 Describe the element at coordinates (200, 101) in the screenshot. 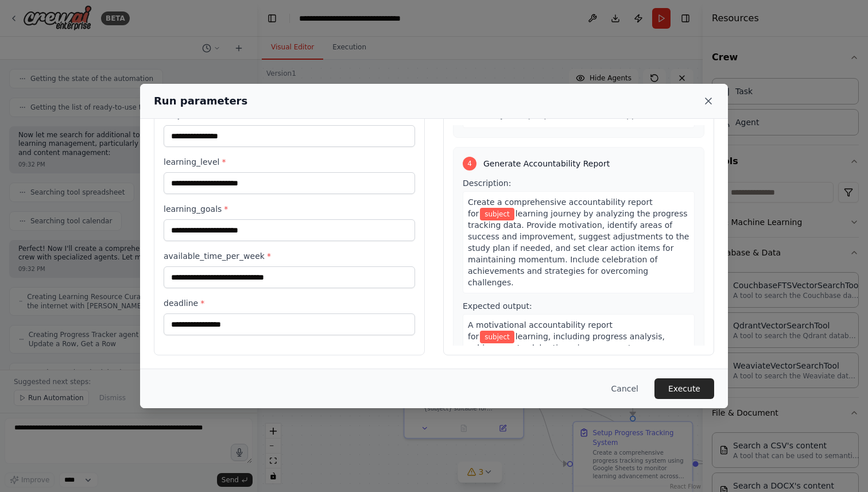

I see `h2: Run parameters` at that location.